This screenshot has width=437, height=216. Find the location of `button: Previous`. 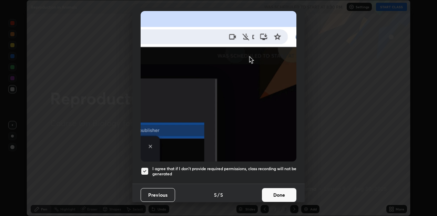

button: Previous is located at coordinates (158, 195).